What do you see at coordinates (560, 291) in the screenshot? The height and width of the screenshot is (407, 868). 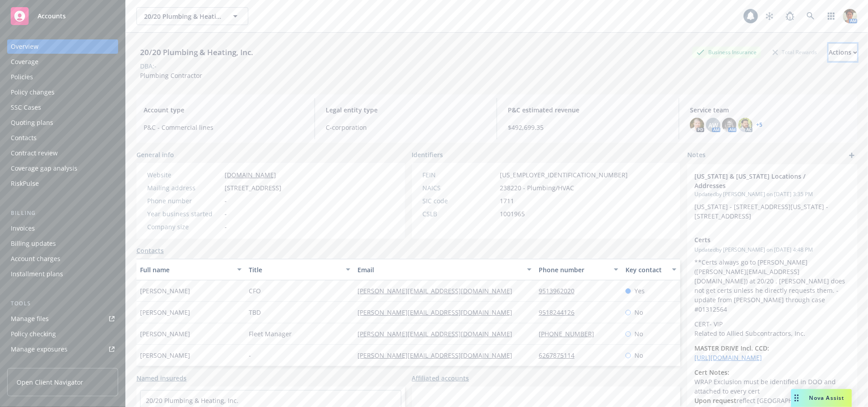 I see `a: 9513962020` at bounding box center [560, 291].